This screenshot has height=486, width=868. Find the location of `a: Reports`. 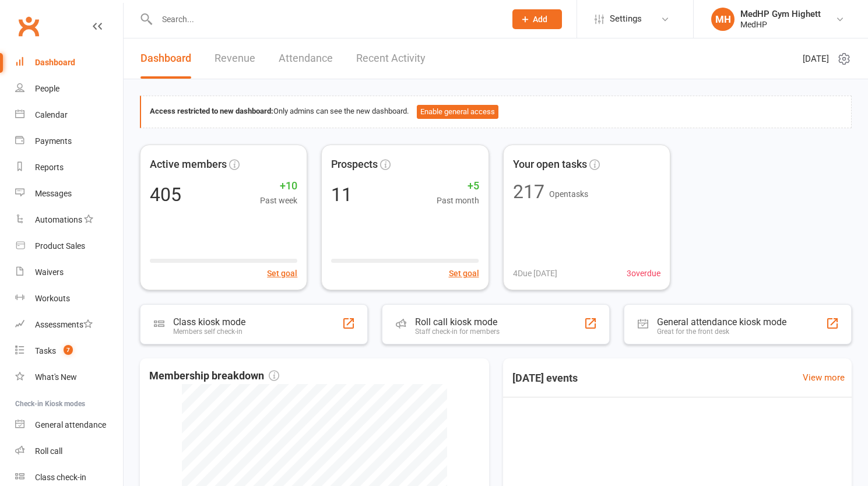

a: Reports is located at coordinates (69, 167).